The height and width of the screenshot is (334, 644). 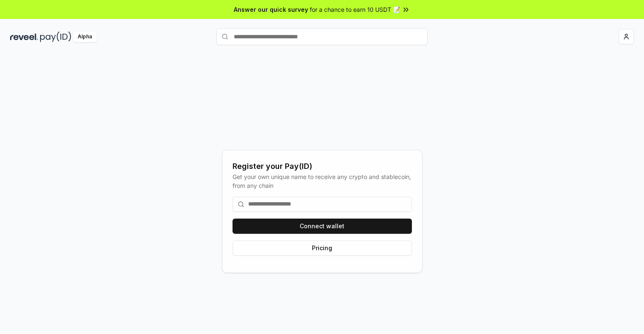 What do you see at coordinates (322, 227) in the screenshot?
I see `button: Connect wallet` at bounding box center [322, 227].